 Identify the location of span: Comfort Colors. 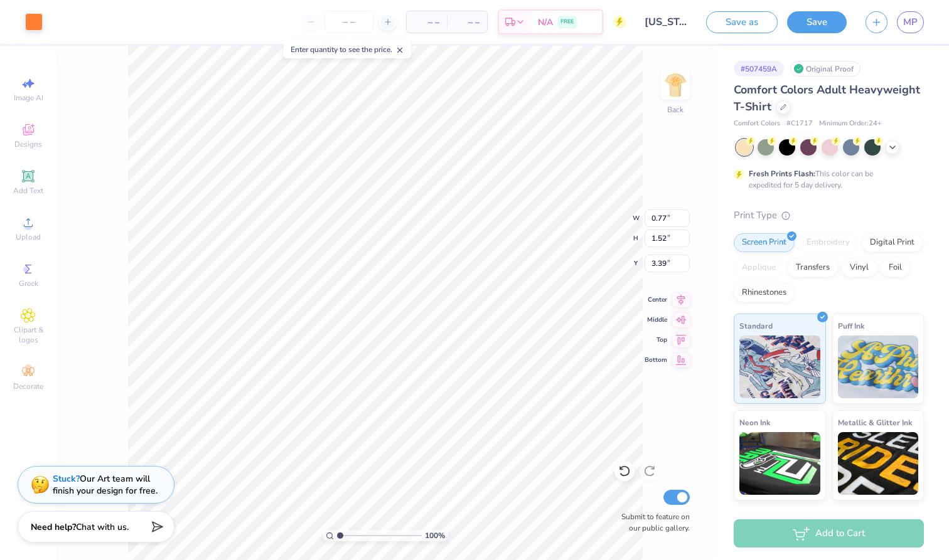
(757, 124).